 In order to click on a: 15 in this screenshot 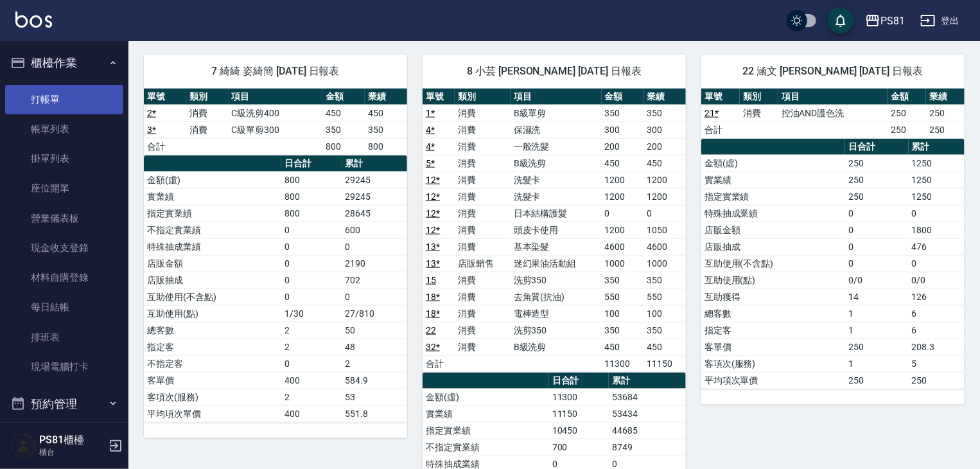, I will do `click(430, 280)`.